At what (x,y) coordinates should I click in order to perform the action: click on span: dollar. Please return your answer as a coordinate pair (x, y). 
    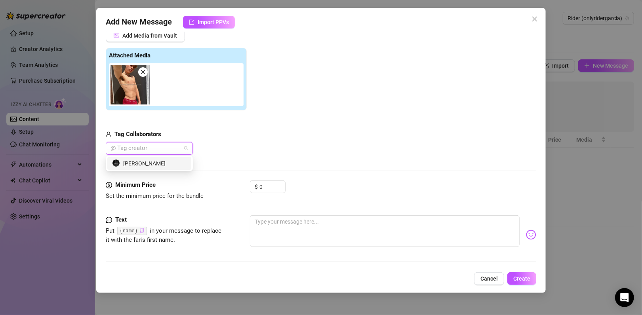
    Looking at the image, I should click on (109, 185).